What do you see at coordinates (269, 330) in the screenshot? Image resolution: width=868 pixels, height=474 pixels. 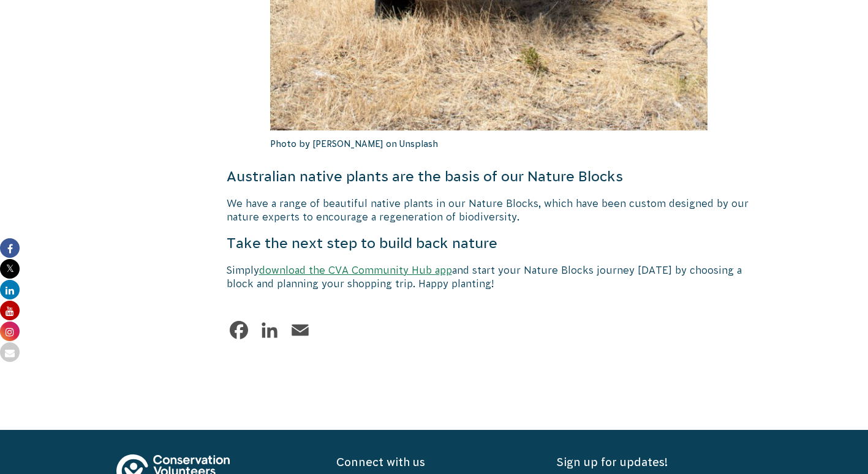 I see `a: LinkedIn` at bounding box center [269, 330].